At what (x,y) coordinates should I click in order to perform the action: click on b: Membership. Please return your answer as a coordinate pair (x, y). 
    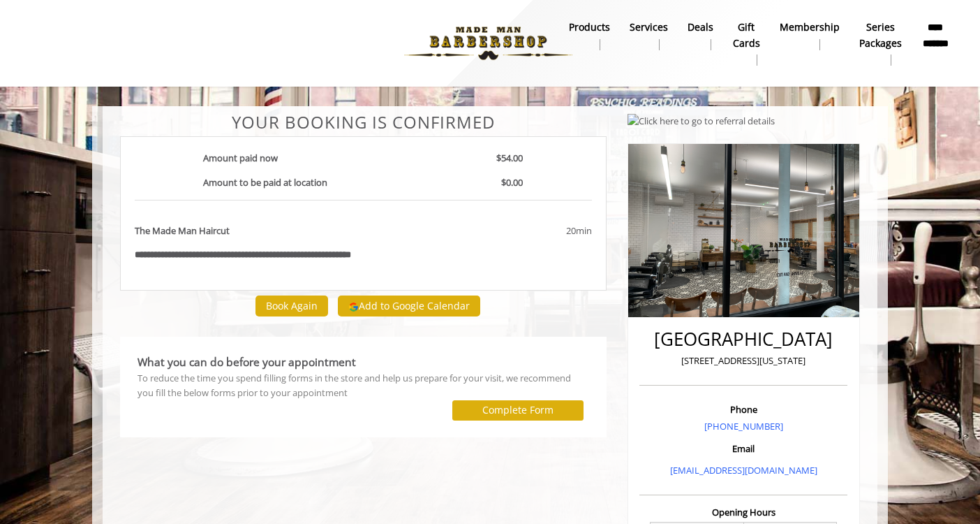
    Looking at the image, I should click on (810, 28).